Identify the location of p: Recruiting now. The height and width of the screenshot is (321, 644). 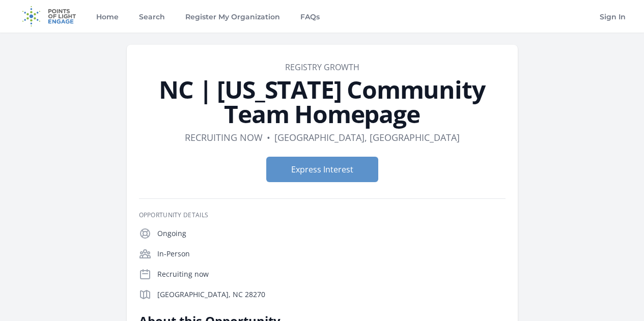
(331, 274).